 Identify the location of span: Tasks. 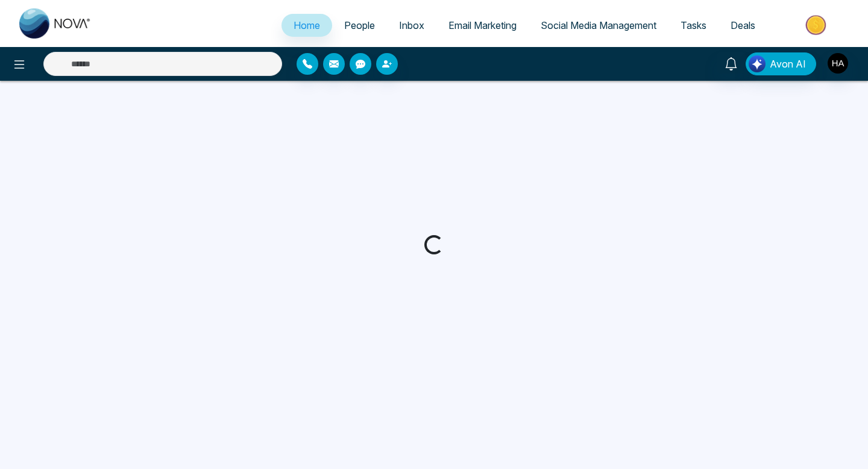
(693, 25).